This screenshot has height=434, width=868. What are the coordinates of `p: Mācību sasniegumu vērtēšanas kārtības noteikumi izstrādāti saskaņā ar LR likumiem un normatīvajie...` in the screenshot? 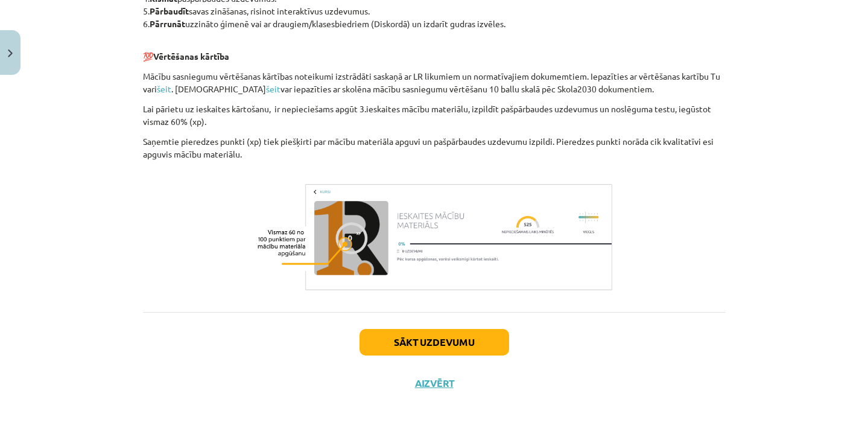 It's located at (434, 83).